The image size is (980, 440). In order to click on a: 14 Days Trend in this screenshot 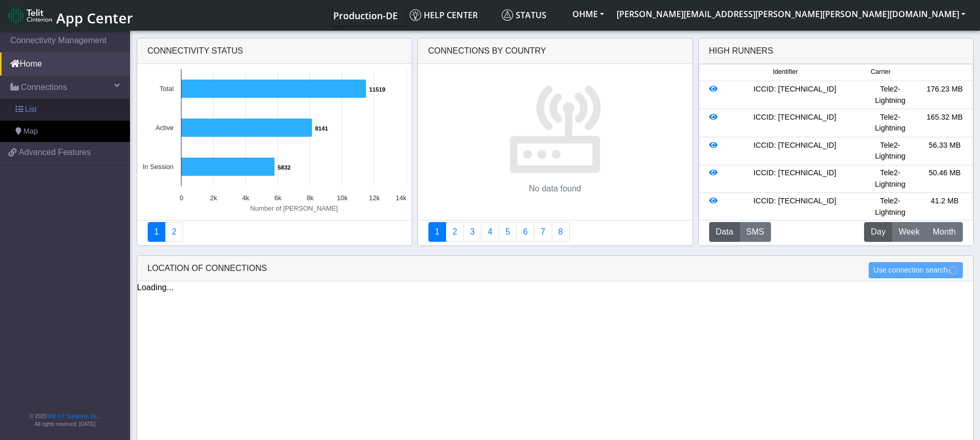, I will do `click(525, 232)`.